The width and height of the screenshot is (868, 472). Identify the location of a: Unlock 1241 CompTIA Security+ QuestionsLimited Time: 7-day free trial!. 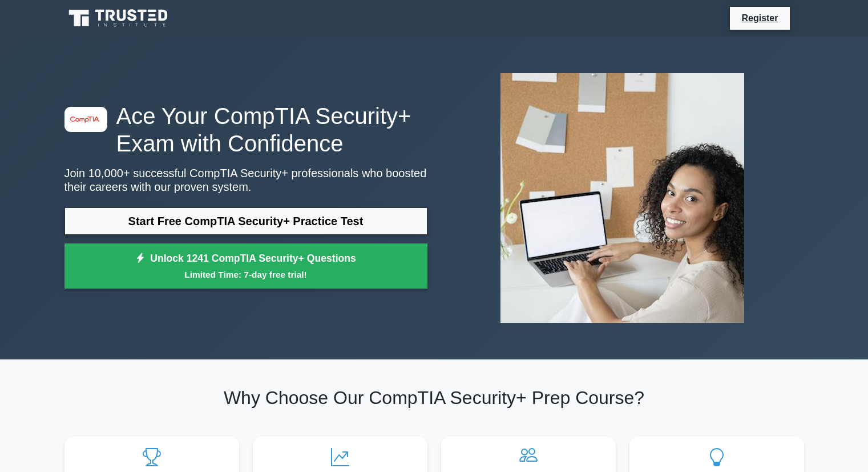
(246, 266).